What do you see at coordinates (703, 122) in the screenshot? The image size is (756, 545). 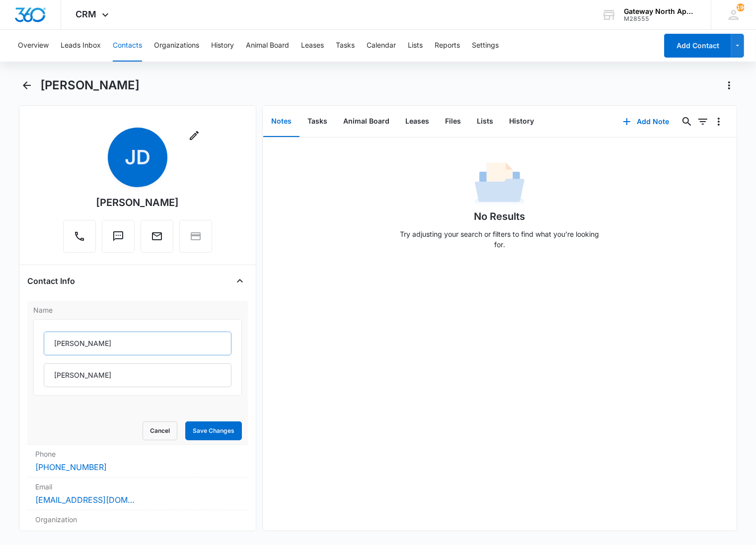 I see `button: Filters` at bounding box center [703, 122].